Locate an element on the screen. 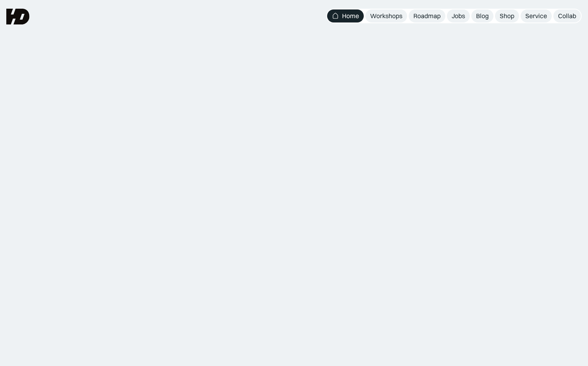 This screenshot has height=366, width=588. div: Jobs is located at coordinates (459, 16).